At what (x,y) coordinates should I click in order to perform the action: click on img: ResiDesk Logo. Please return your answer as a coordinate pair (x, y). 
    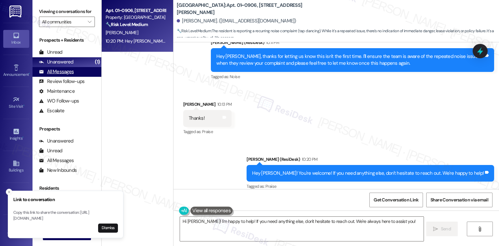
    Looking at the image, I should click on (16, 11).